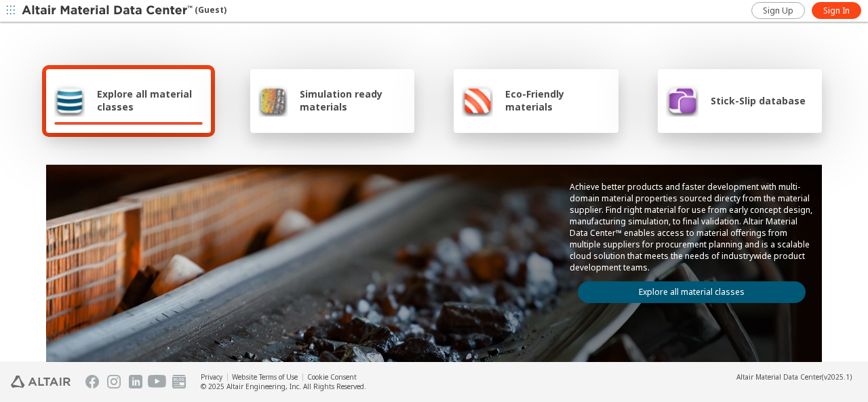 The height and width of the screenshot is (402, 868). Describe the element at coordinates (124, 11) in the screenshot. I see `div: (Guest)` at that location.